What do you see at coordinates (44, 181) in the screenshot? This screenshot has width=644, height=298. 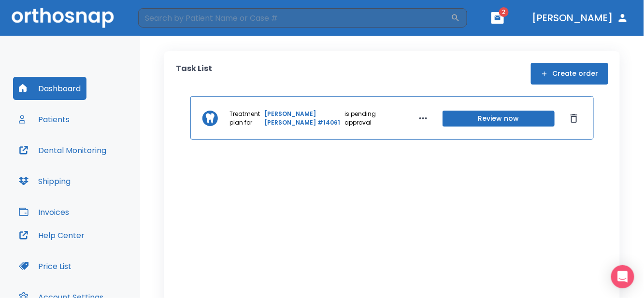 I see `button: Shipping` at bounding box center [44, 181].